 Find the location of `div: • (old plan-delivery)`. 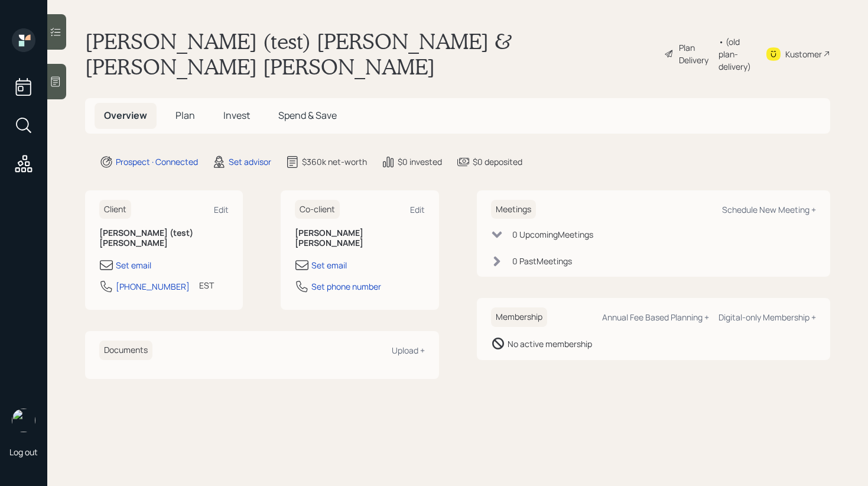

div: • (old plan-delivery) is located at coordinates (735, 54).